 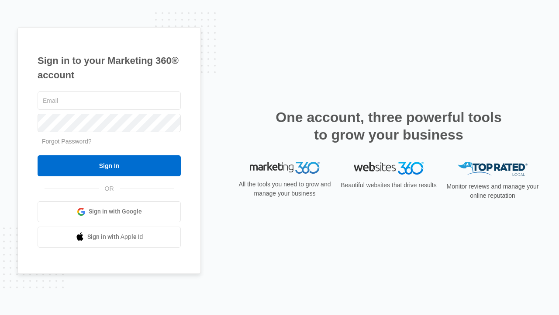 I want to click on h1: Sign in to your Marketing 360® account, so click(x=109, y=68).